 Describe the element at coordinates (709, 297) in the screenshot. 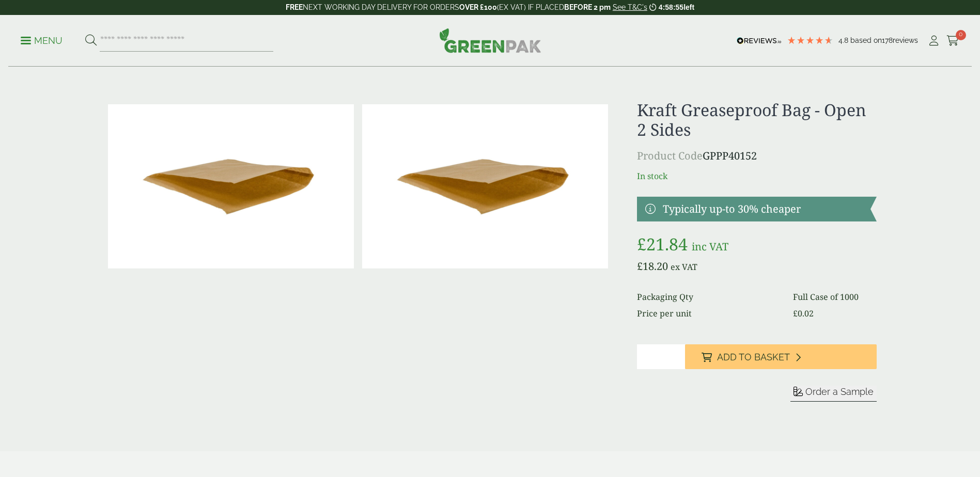

I see `dt: Packaging Qty` at that location.